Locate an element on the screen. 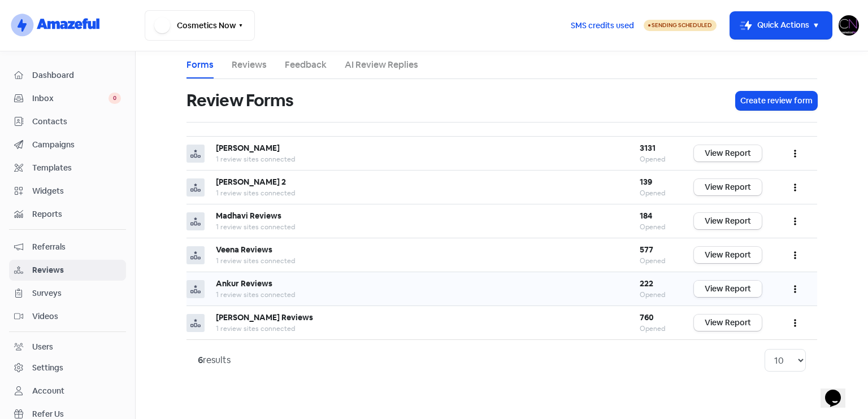  a: Feedback is located at coordinates (306, 65).